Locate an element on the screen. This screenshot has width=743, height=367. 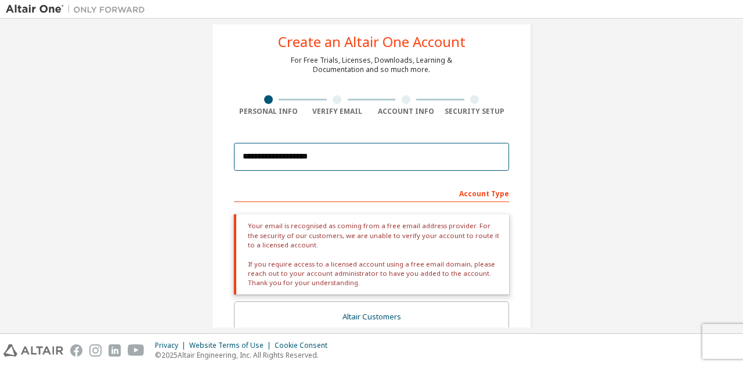
div: Your email is recognised as coming from a free email address provider. For the security of our cu... is located at coordinates (371, 254).